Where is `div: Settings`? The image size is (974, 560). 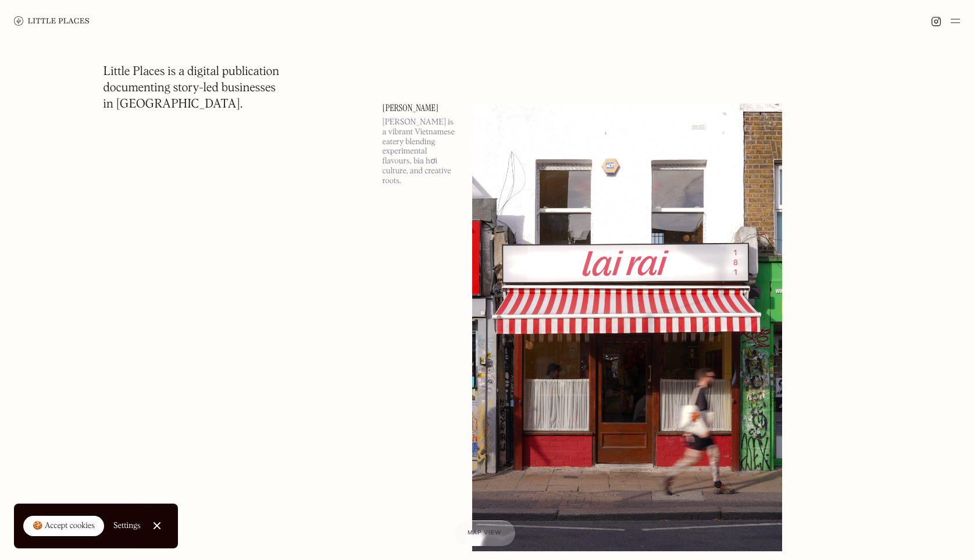
div: Settings is located at coordinates (127, 526).